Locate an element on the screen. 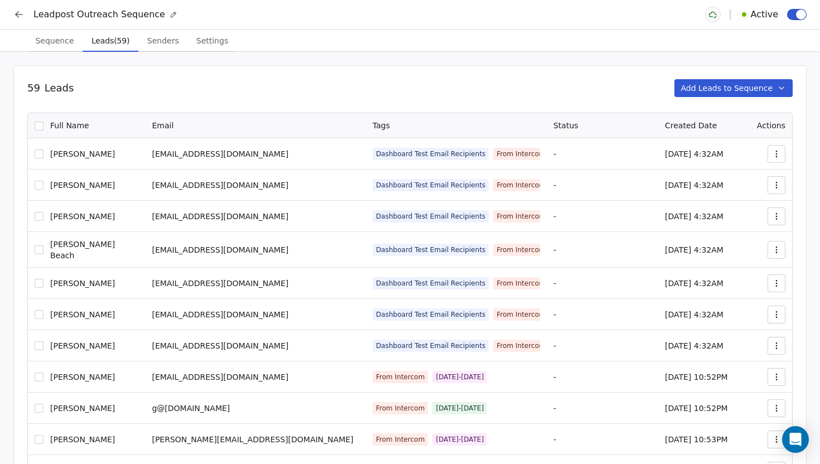  button: Add Leads to Sequence is located at coordinates (734, 88).